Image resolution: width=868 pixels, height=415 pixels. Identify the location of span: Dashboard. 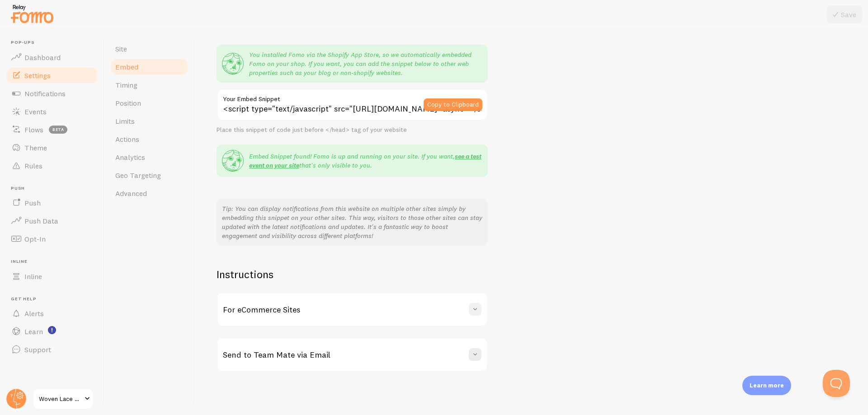
(42, 57).